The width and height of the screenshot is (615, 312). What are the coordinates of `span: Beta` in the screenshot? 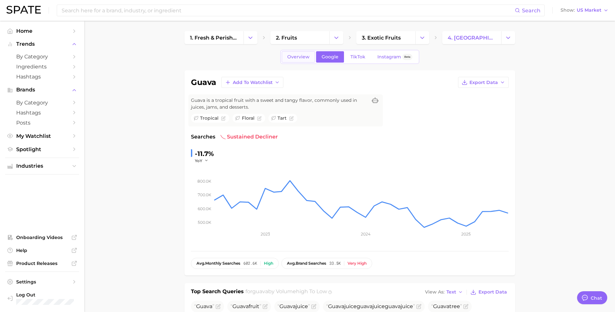 It's located at (407, 57).